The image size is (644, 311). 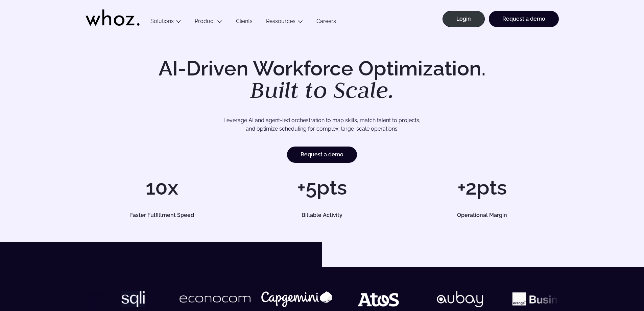 What do you see at coordinates (322, 80) in the screenshot?
I see `h1: AI-Driven Workforce Optimization.` at bounding box center [322, 80].